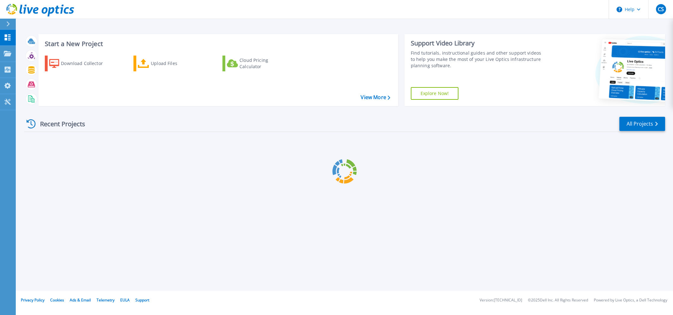 The image size is (673, 315). I want to click on li: Powered by Live Optics, a Dell Technology, so click(630, 300).